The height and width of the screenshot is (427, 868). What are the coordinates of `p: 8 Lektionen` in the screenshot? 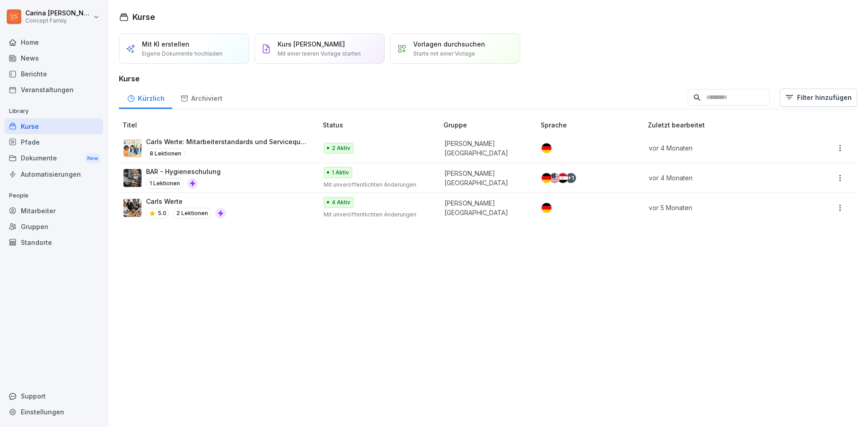 It's located at (166, 154).